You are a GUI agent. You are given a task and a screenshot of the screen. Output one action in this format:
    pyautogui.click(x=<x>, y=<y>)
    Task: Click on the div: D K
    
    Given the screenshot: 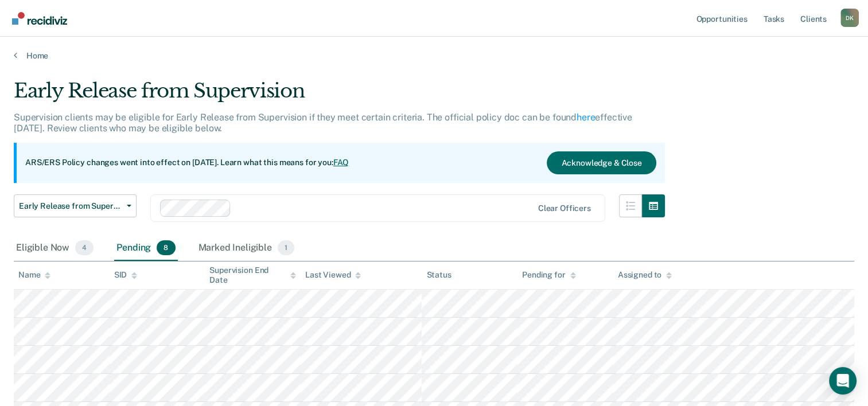 What is the action you would take?
    pyautogui.click(x=850, y=18)
    